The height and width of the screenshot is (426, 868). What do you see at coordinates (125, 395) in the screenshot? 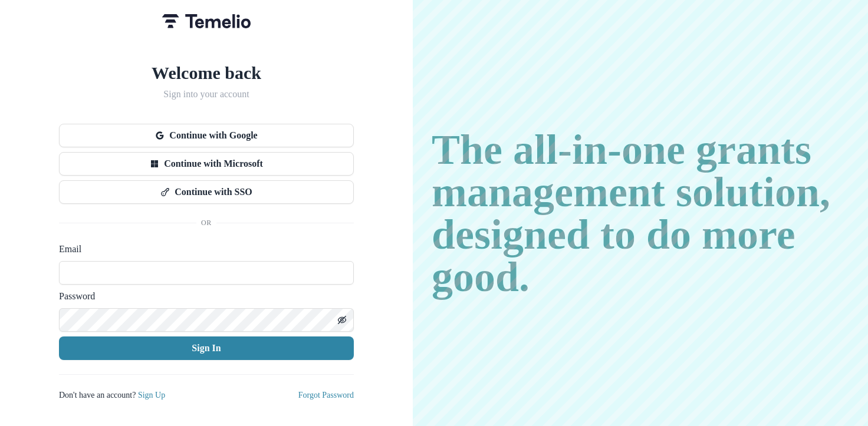
I see `p: Don't have an account?` at bounding box center [125, 395].